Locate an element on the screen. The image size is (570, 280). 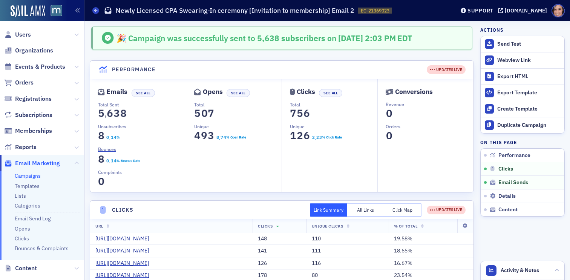
button: Send Test is located at coordinates (523, 44).